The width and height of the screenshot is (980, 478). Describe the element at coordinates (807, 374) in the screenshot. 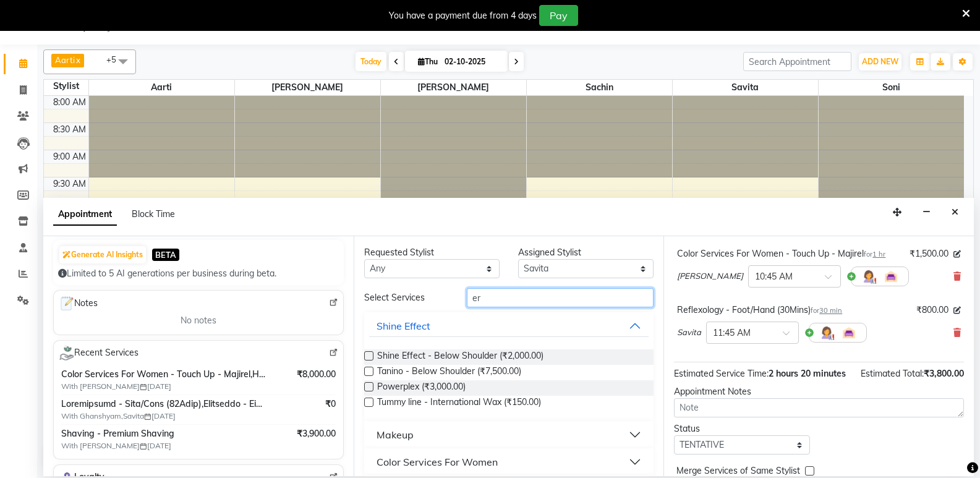

I see `span: 2 hours 20 minutes` at that location.